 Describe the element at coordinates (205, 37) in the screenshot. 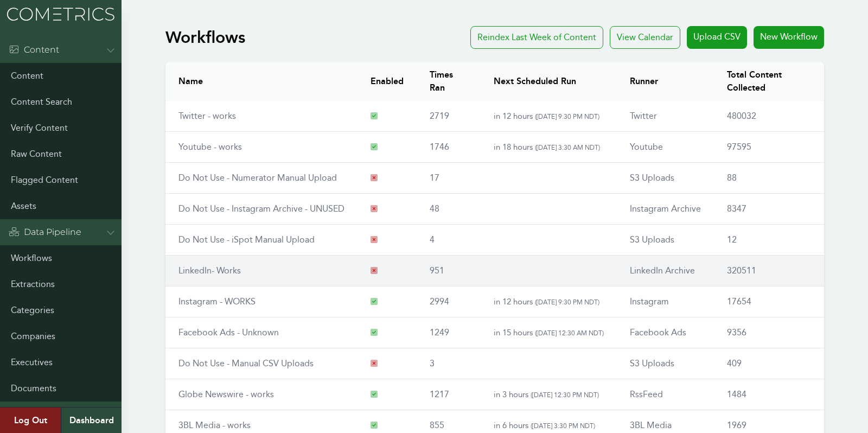

I see `h1: Workflows` at that location.